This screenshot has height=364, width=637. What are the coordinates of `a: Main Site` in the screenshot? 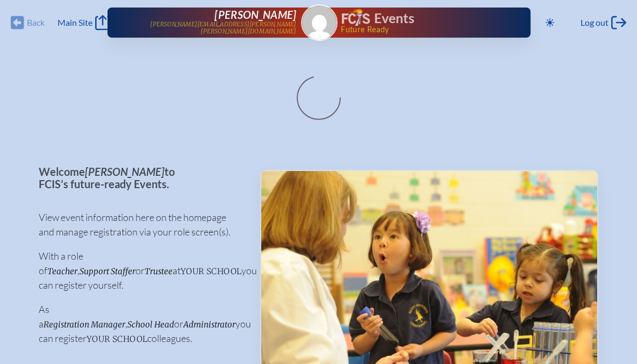 It's located at (84, 22).